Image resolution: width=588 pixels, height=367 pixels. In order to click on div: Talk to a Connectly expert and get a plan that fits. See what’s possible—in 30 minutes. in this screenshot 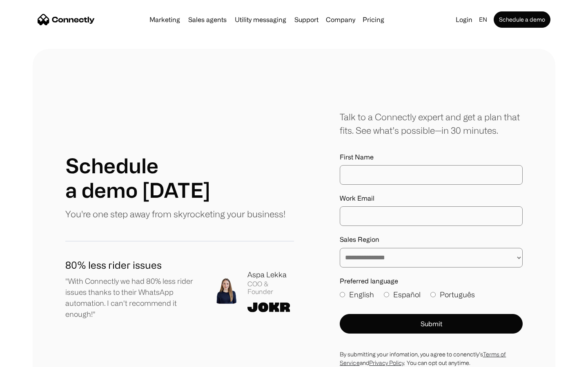, I will do `click(431, 123)`.